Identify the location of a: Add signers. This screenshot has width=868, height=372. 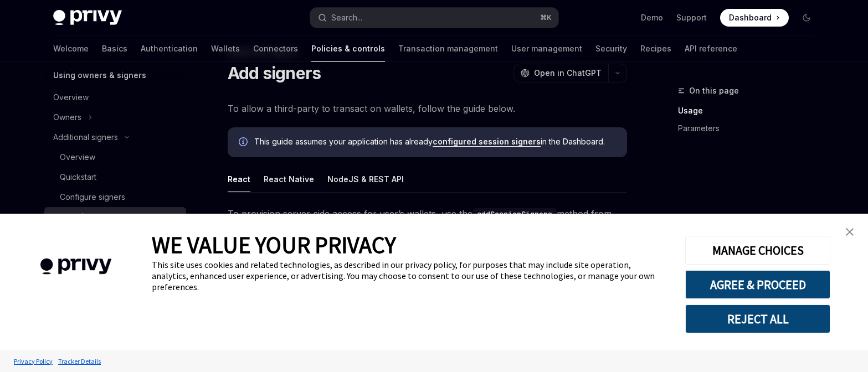
(115, 217).